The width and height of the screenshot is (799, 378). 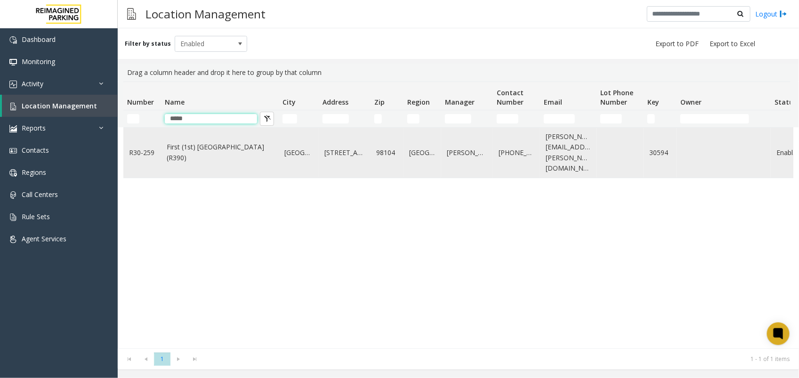 I want to click on div: Drag a column header and drop it here to group by that column, so click(x=458, y=73).